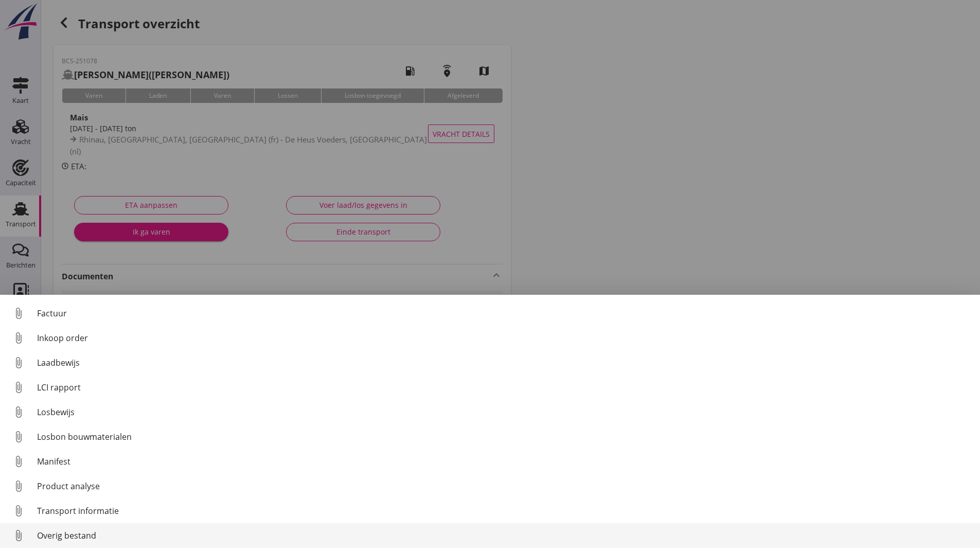  I want to click on div: Losbon bouwmaterialen, so click(504, 436).